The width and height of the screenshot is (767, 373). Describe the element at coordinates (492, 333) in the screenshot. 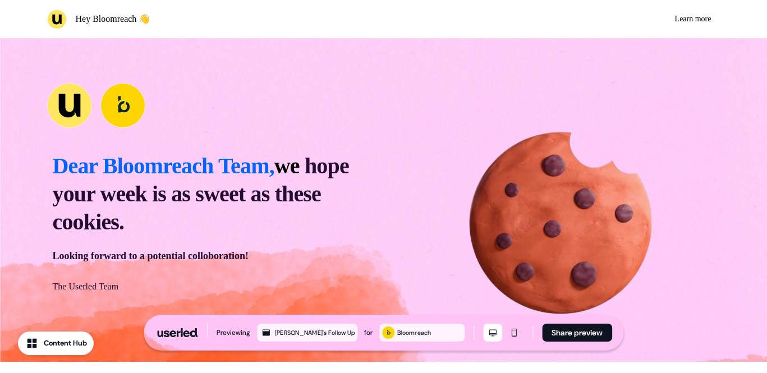

I see `button: Desktop mode` at that location.